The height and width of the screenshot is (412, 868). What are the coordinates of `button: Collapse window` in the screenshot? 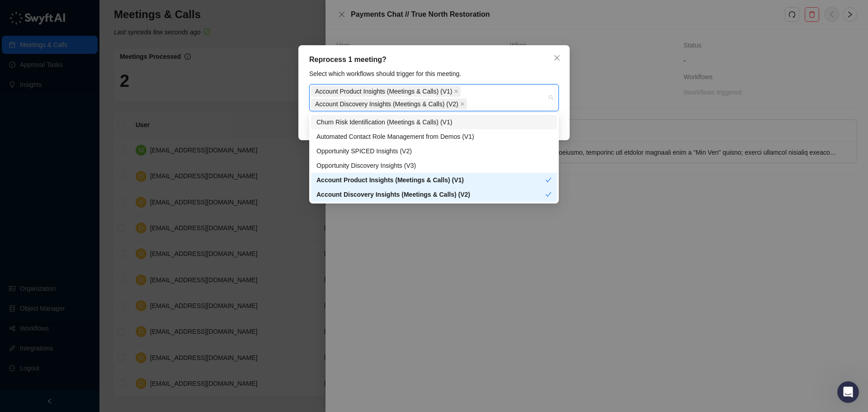 It's located at (280, 12).